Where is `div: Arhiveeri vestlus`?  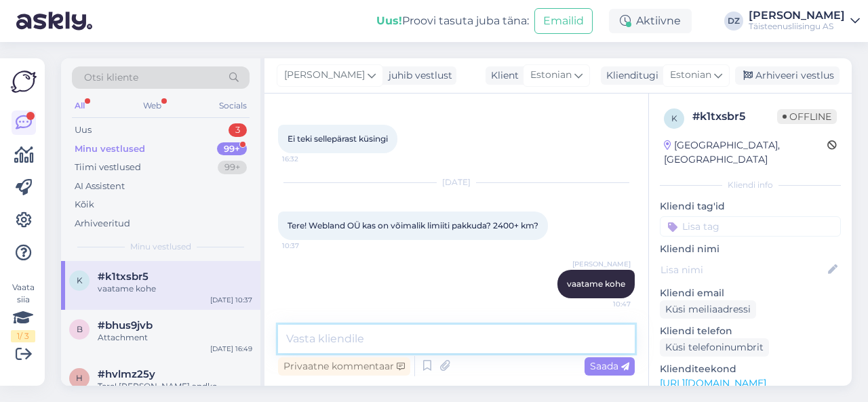
div: Arhiveeri vestlus is located at coordinates (787, 75).